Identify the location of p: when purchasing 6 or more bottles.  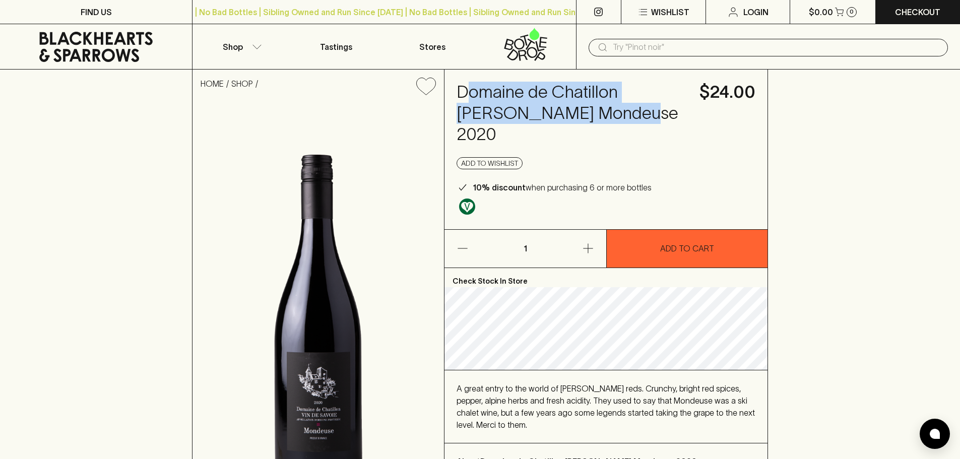
(562, 188).